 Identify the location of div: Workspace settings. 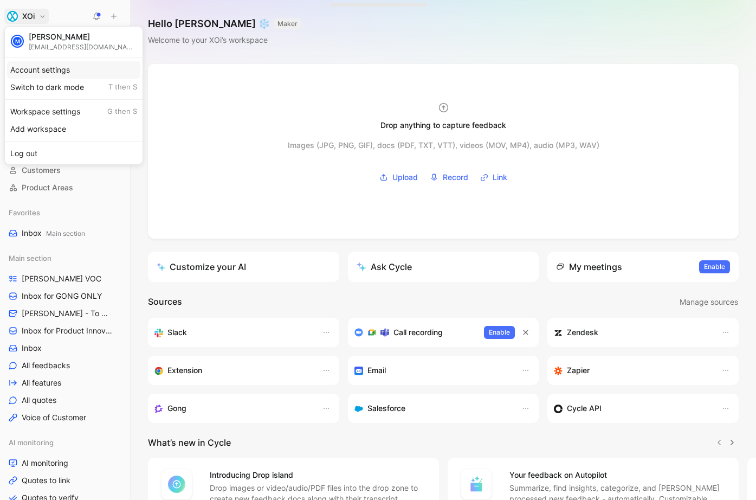
(74, 112).